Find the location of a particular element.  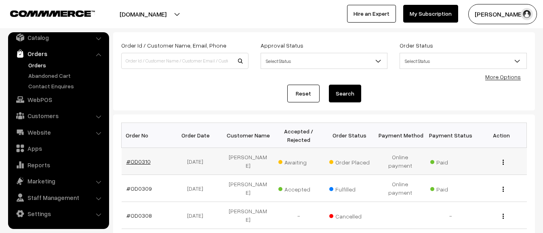

a: #OD0309 is located at coordinates (139, 189).